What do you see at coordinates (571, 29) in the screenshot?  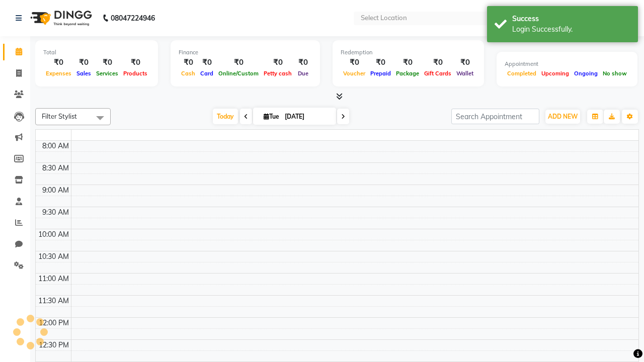 I see `div: Login Successfully.` at bounding box center [571, 29].